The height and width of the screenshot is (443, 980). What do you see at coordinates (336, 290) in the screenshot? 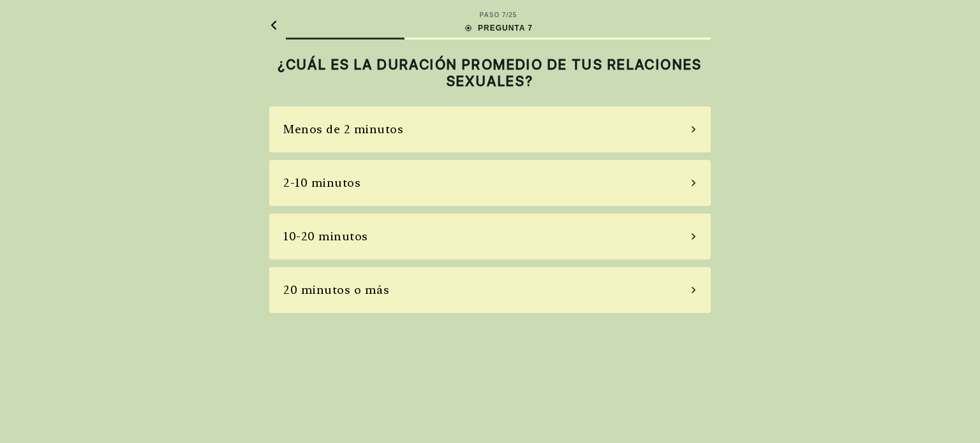
I see `div: 20 minutos o más` at bounding box center [336, 290].